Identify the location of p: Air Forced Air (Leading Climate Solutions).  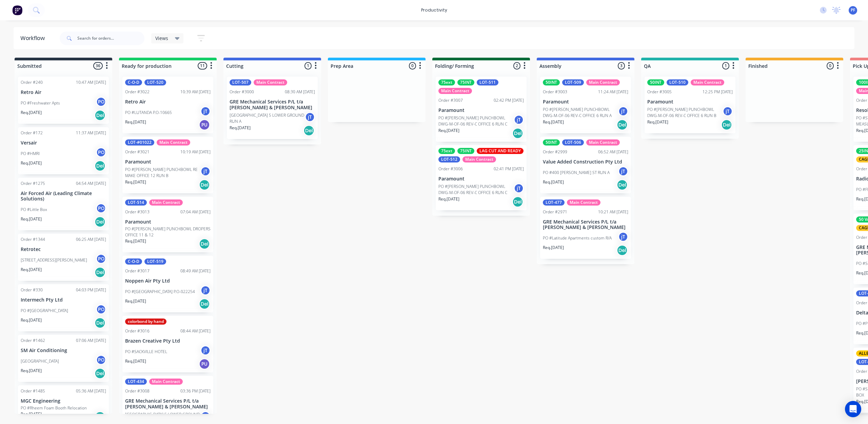
(63, 197).